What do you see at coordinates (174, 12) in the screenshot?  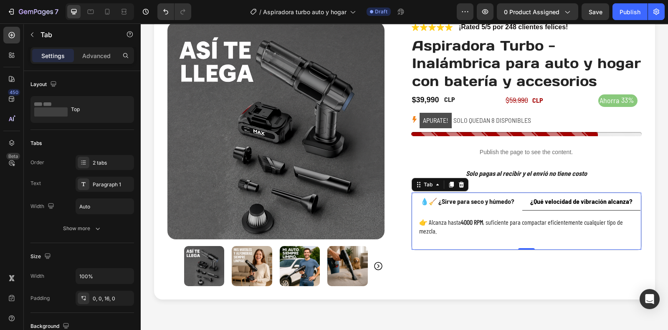 I see `div: Undo/Redo` at bounding box center [174, 12].